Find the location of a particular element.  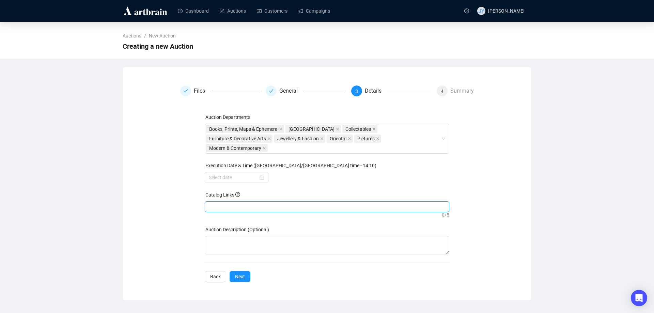

span: JY is located at coordinates (482, 11).